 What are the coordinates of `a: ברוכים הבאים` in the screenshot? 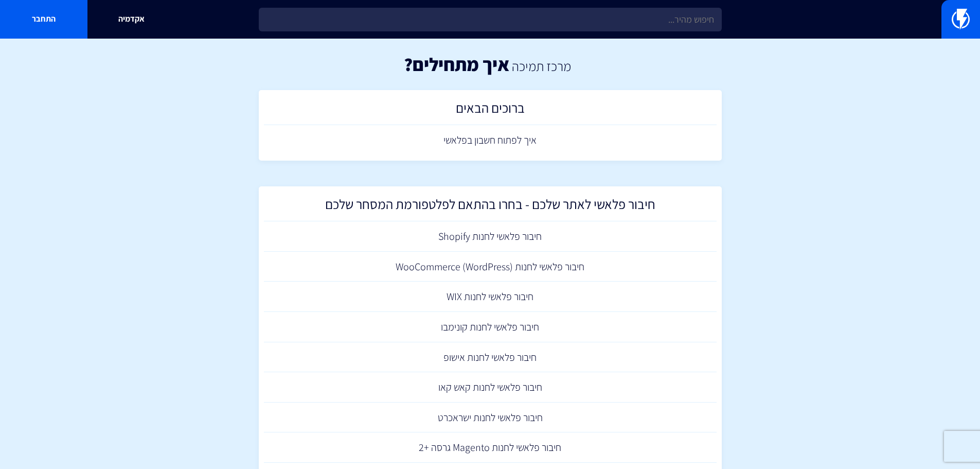 It's located at (491, 110).